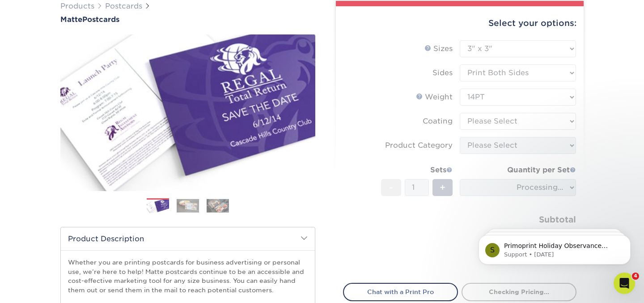 The height and width of the screenshot is (303, 644). I want to click on p: Message from Support, sent 17w ago, so click(97, 38).